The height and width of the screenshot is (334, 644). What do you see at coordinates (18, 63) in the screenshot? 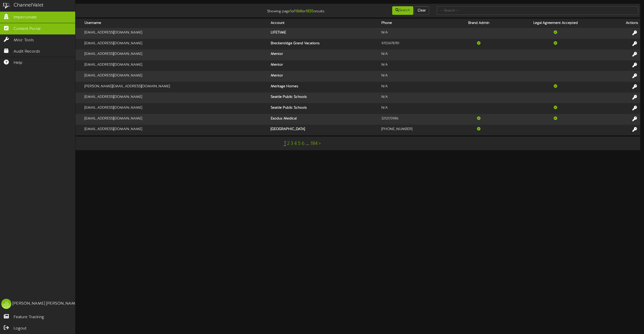
I see `span: Help` at bounding box center [18, 63].